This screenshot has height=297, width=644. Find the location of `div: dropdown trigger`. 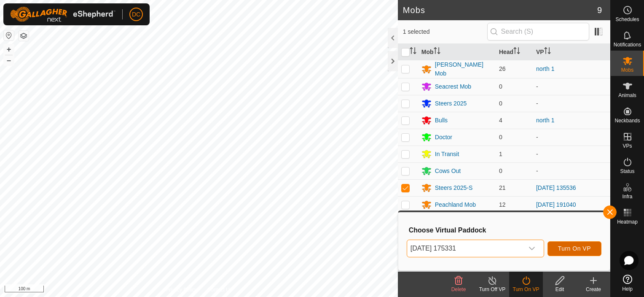

div: dropdown trigger is located at coordinates (532, 249).